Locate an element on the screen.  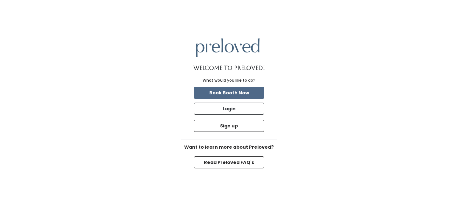
button: Book Booth Now is located at coordinates (229, 93).